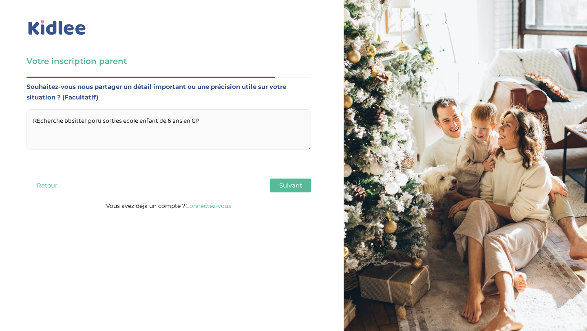  Describe the element at coordinates (291, 185) in the screenshot. I see `span: Suivant` at that location.